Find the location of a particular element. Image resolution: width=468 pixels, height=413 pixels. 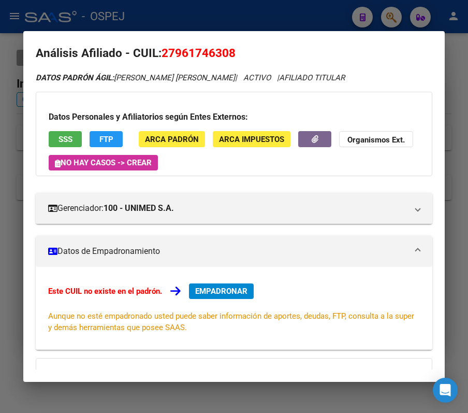

span: Aunque no esté empadronado usted puede saber información de aportes, deudas, FTP, consulta a la s... is located at coordinates (231, 322).